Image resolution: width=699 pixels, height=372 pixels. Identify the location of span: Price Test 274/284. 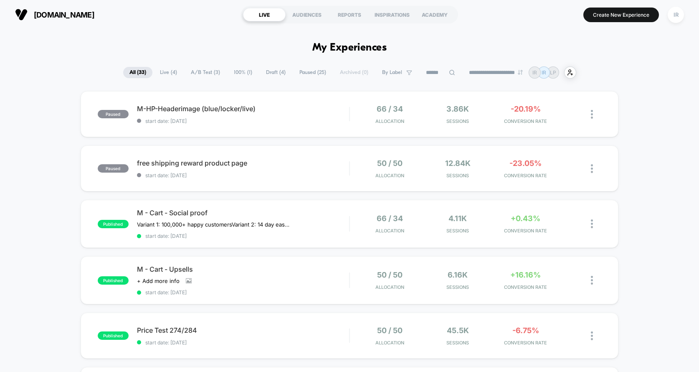
(243, 330).